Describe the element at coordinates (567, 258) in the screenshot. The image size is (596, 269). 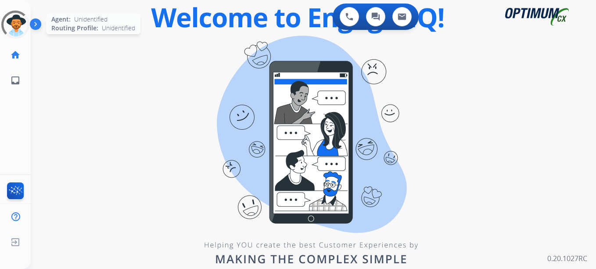
I see `p: 0.20.1027RC` at that location.